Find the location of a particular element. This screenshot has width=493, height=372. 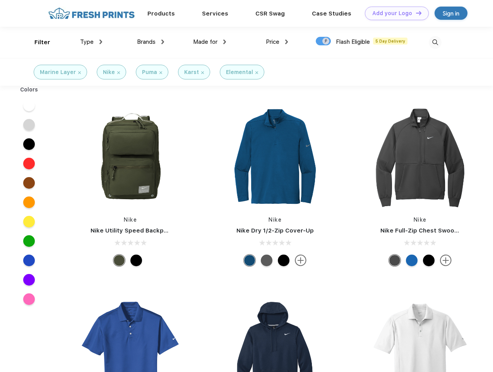

a: Services is located at coordinates (215, 14).